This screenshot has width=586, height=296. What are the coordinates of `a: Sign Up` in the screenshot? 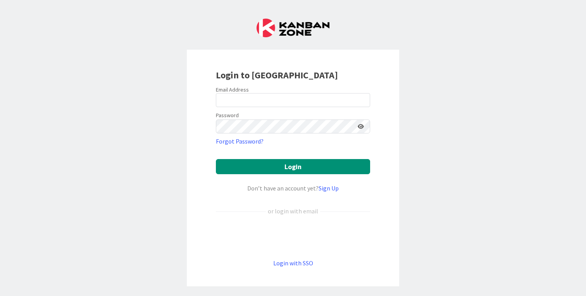 It's located at (329, 188).